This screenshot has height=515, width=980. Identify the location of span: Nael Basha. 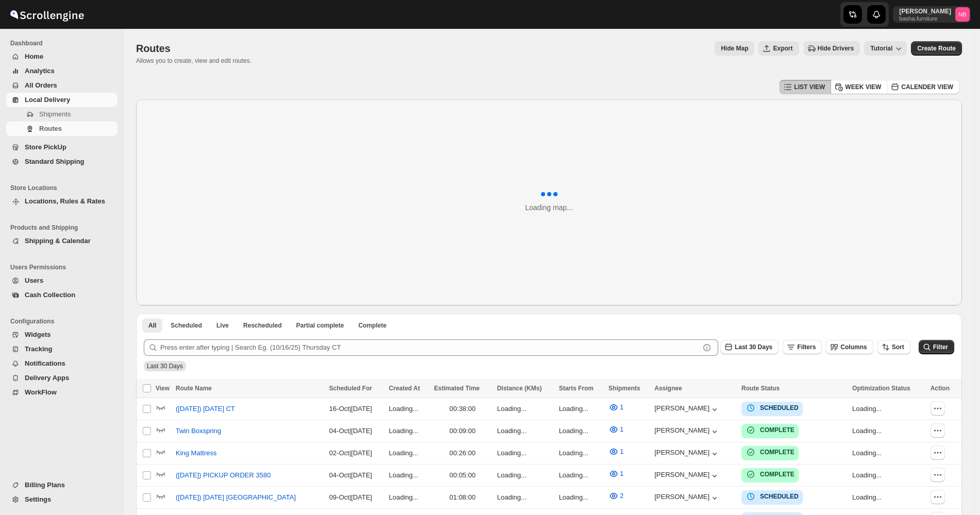
(962, 15).